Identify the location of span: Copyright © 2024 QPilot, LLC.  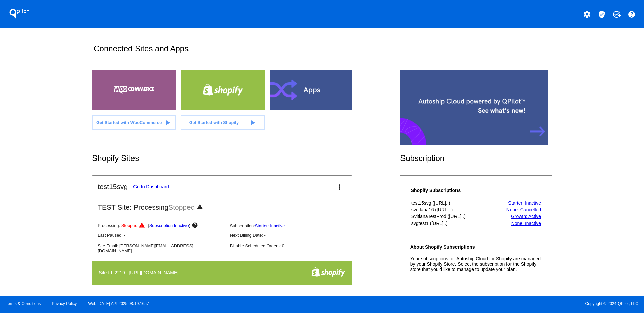
(483, 304).